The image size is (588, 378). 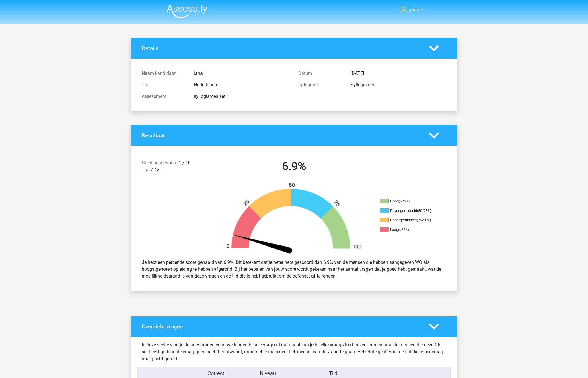 I want to click on div: (25-50%), so click(x=424, y=220).